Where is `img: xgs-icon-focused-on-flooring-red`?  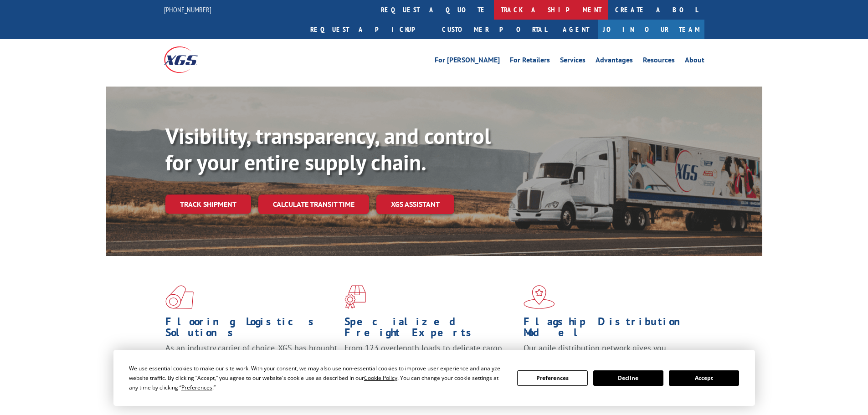 img: xgs-icon-focused-on-flooring-red is located at coordinates (355, 297).